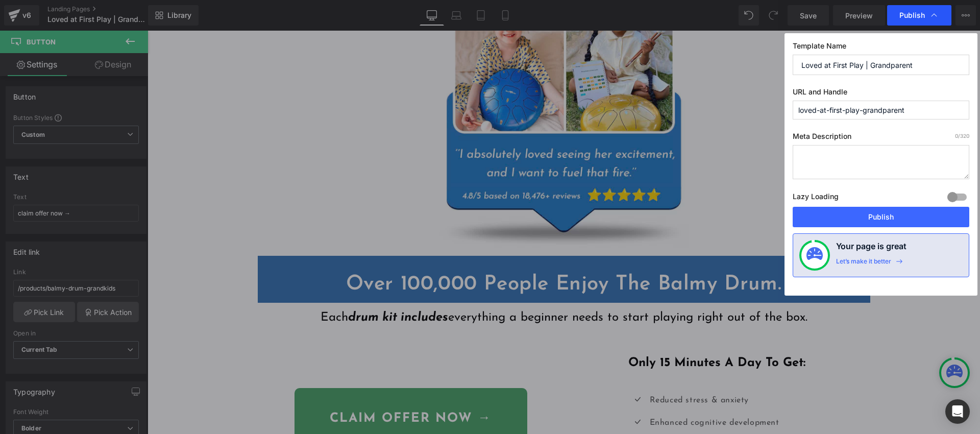 This screenshot has width=980, height=434. I want to click on a: claim offer now →, so click(264, 388).